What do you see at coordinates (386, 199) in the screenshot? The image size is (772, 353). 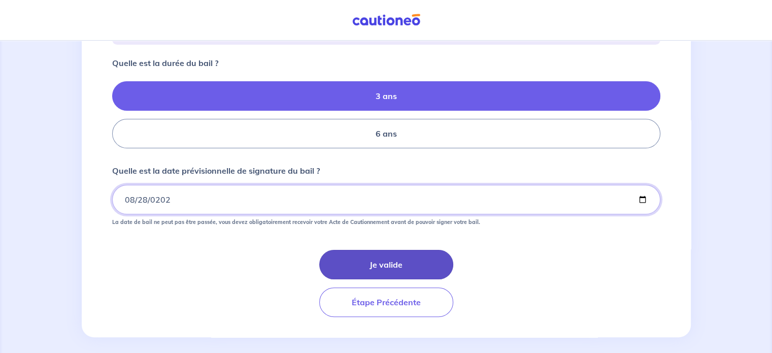 I see `input: contract-date-placeholder` at bounding box center [386, 199].